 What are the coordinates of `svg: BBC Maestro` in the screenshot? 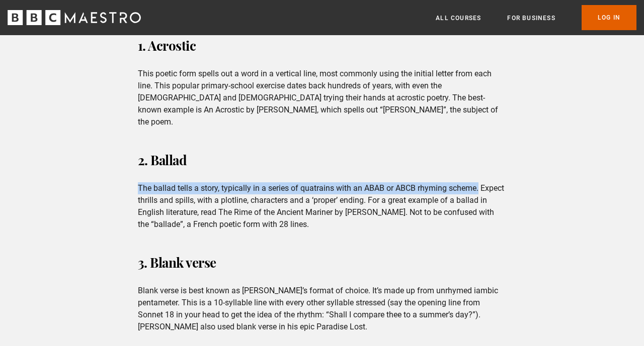 It's located at (74, 18).